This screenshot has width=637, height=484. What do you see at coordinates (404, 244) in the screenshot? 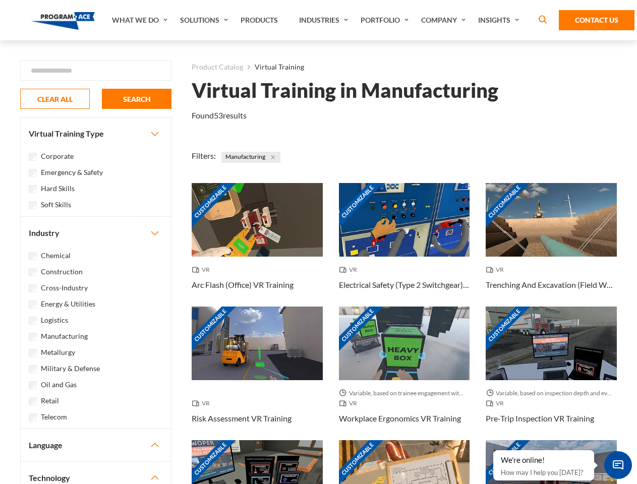
I see `a: Customizable Thumbnail - Electrical Safety (Type 2 Switchgear) VR Training VR Electrical Safety (...` at bounding box center [404, 244].